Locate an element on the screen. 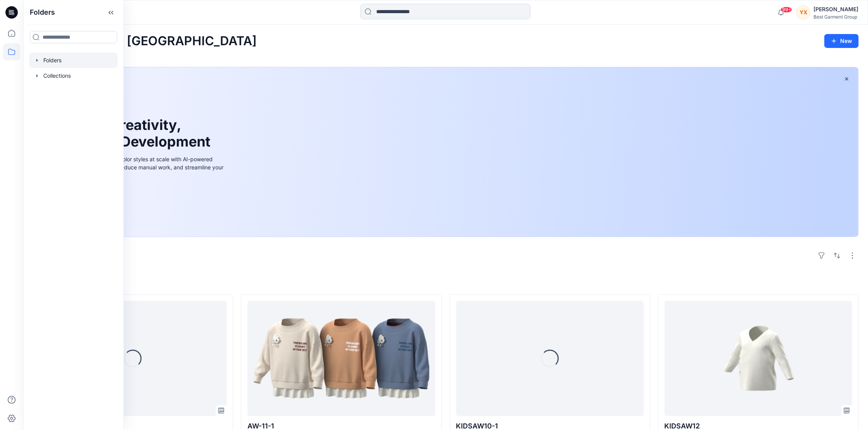 The width and height of the screenshot is (868, 430). a: AW-11-1 is located at coordinates (341, 358).